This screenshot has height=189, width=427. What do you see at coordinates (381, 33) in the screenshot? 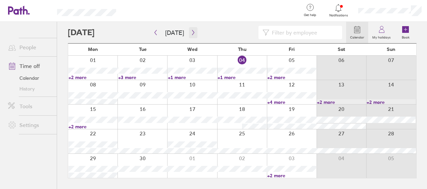
I see `a: My holidays` at bounding box center [381, 33].